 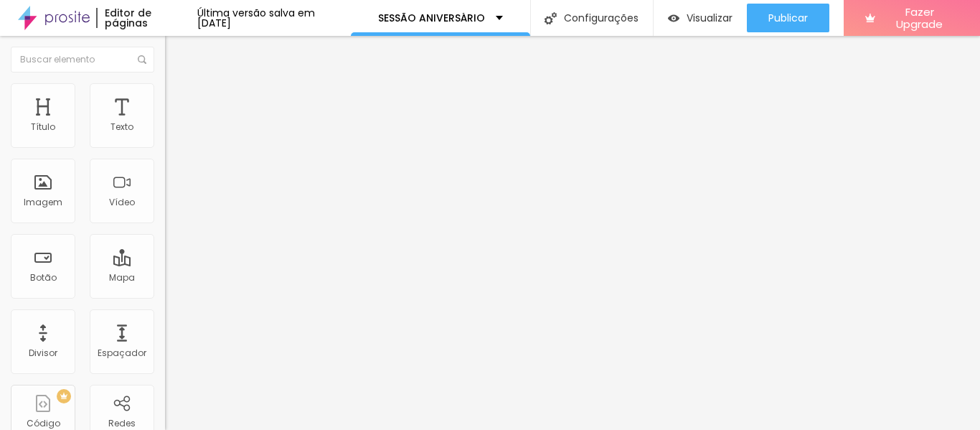 What do you see at coordinates (43, 278) in the screenshot?
I see `div: Botão` at bounding box center [43, 278].